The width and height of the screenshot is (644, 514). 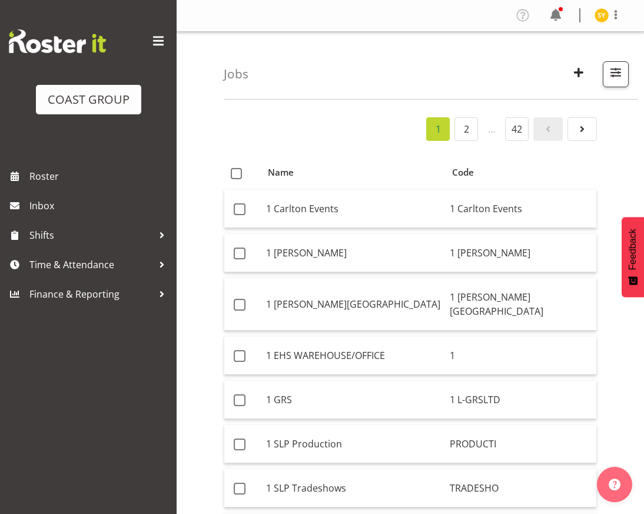 I want to click on h4: Jobs, so click(x=236, y=74).